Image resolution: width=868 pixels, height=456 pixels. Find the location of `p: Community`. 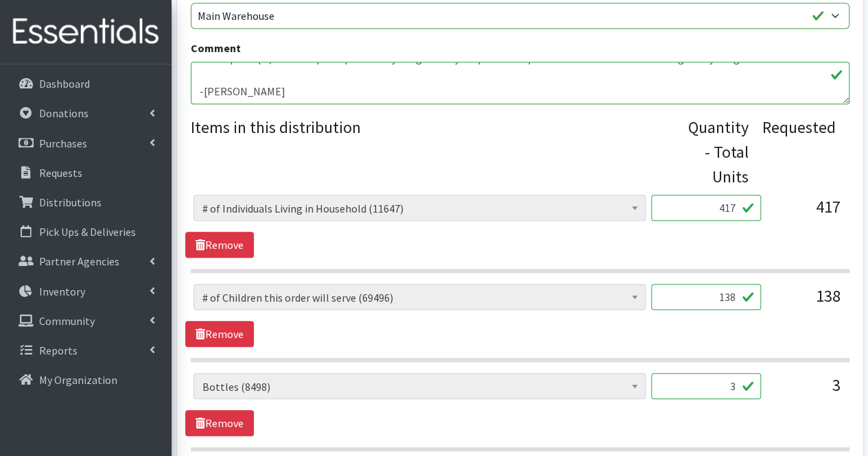

p: Community is located at coordinates (66, 321).